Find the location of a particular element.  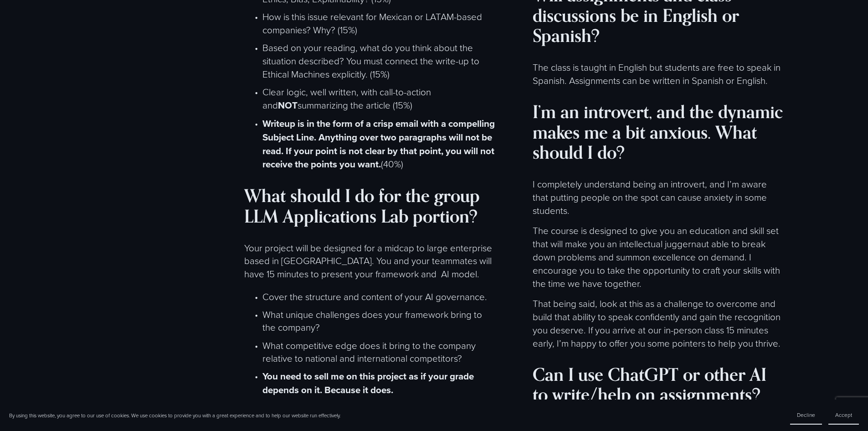

p: That being said, look at this as a challenge to overcome and build that ability to speak confiden... is located at coordinates (659, 323).